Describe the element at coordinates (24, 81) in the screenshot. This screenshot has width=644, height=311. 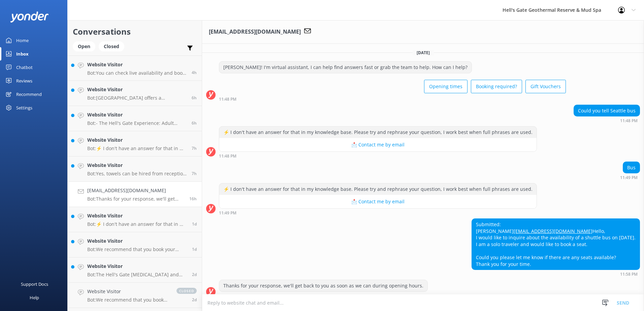
I see `div: Reviews` at that location.